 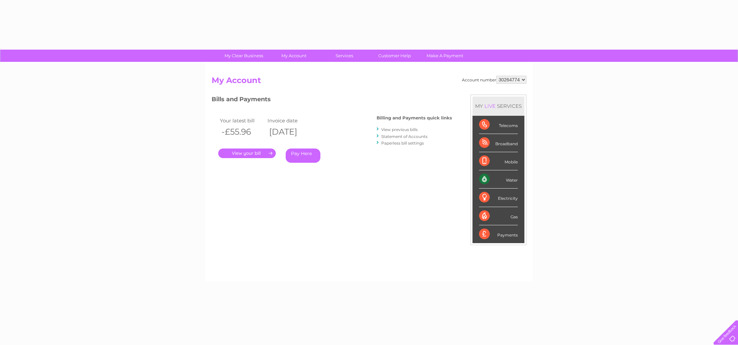 I want to click on td: Your latest bill, so click(x=242, y=120).